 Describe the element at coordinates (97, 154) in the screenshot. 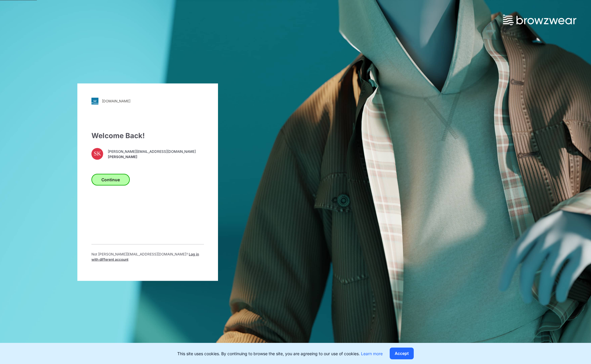

I see `div: SK` at that location.